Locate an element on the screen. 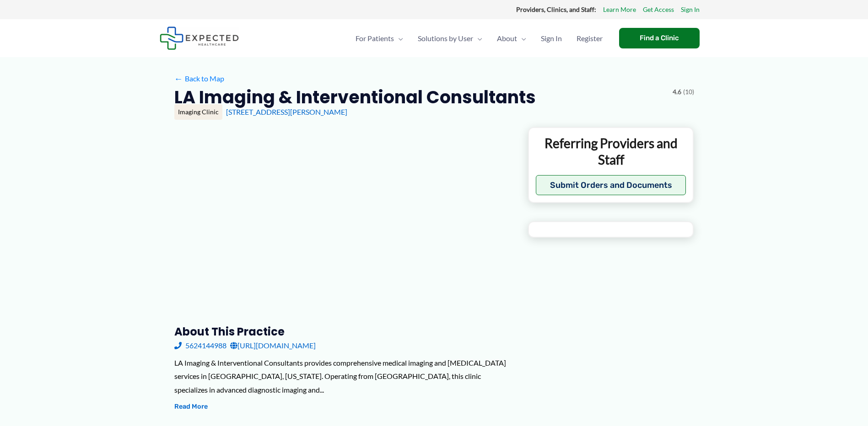  span: About is located at coordinates (507, 38).